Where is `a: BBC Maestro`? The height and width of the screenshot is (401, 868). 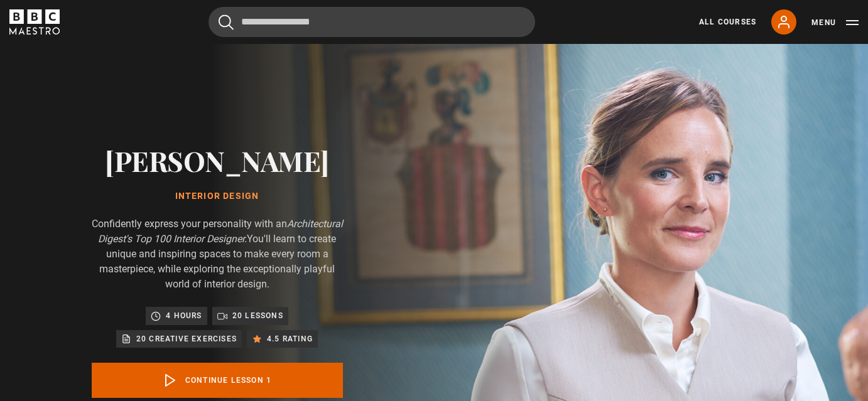 a: BBC Maestro is located at coordinates (35, 22).